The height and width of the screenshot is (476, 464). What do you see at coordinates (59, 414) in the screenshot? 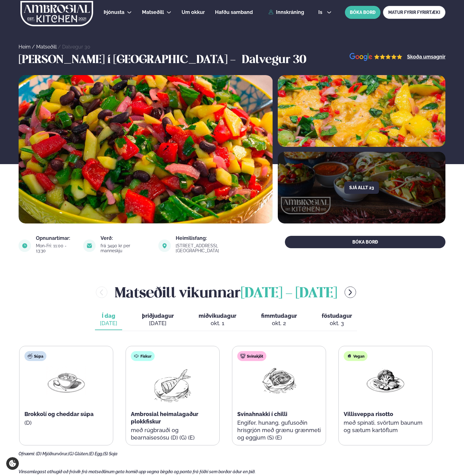
I see `span: Brokkolí og cheddar súpa` at bounding box center [59, 414].